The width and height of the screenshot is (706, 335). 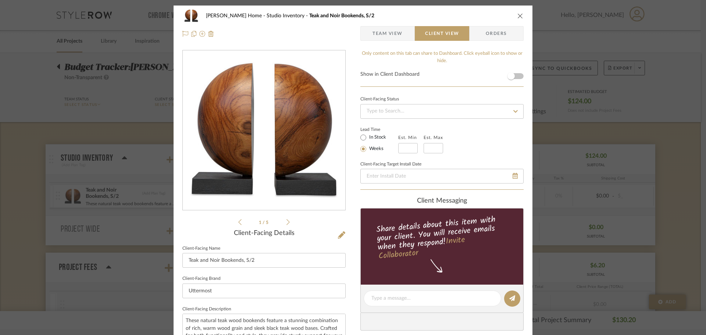 What do you see at coordinates (442, 111) in the screenshot?
I see `input: Type to Search…` at bounding box center [442, 111].